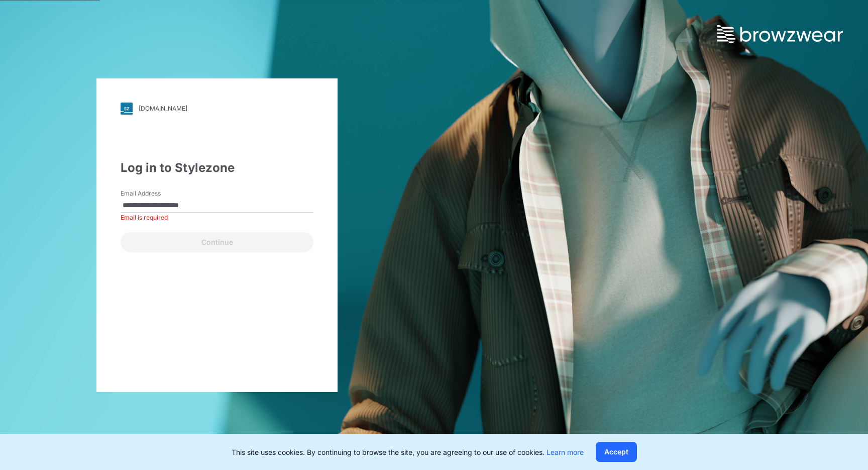  Describe the element at coordinates (156, 193) in the screenshot. I see `label: Email Address` at that location.